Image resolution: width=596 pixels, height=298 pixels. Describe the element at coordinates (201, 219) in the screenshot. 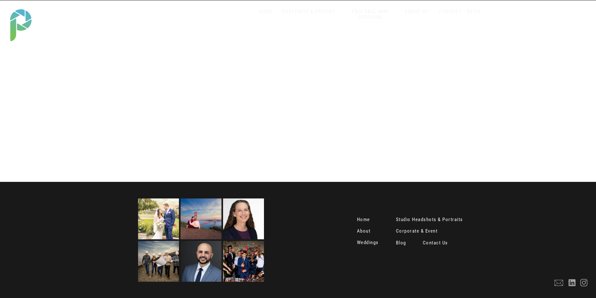

I see `img: Golden Gate Bridge Engagement Photo` at that location.